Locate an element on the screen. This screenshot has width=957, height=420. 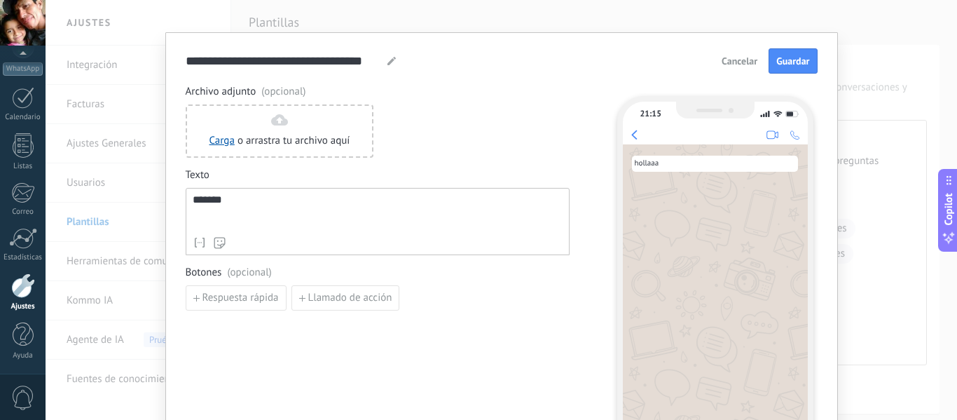
span: Llamado de acción is located at coordinates (350, 298).